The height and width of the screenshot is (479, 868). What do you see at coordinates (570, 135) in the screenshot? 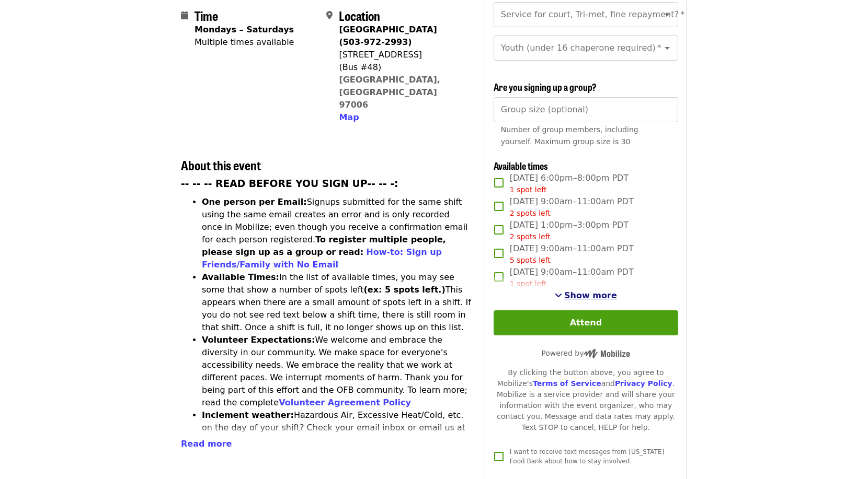
I see `span: Number of group members, including yourself. Maximum group size is 30` at bounding box center [570, 135].